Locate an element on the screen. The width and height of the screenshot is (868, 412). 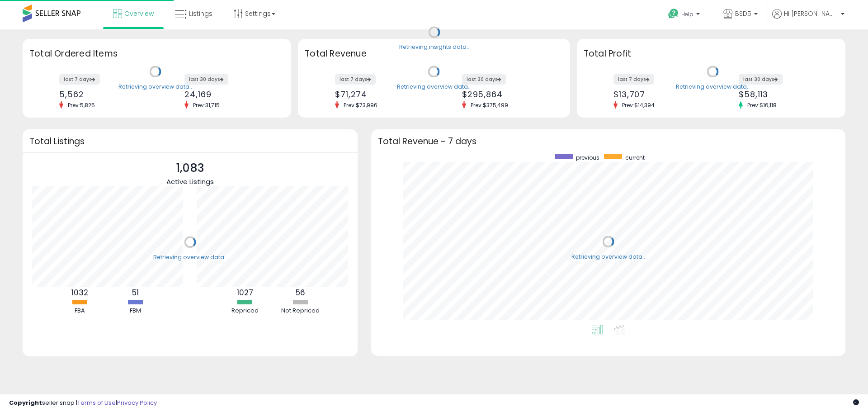
span: Overview is located at coordinates (139, 14).